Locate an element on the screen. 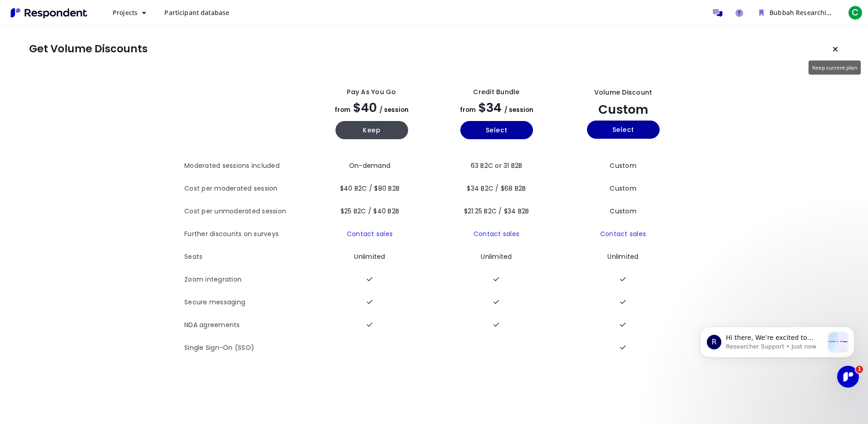  button: Select yearly basic plan is located at coordinates (497, 130).